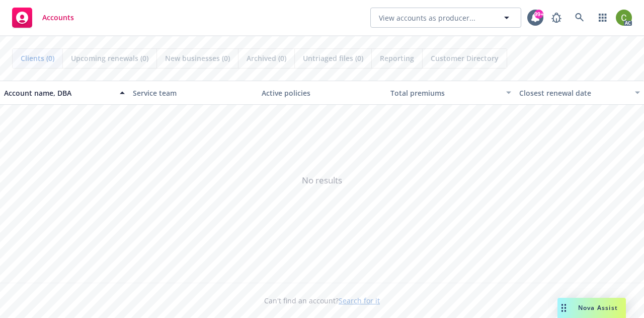  I want to click on div: Closest renewal date, so click(574, 93).